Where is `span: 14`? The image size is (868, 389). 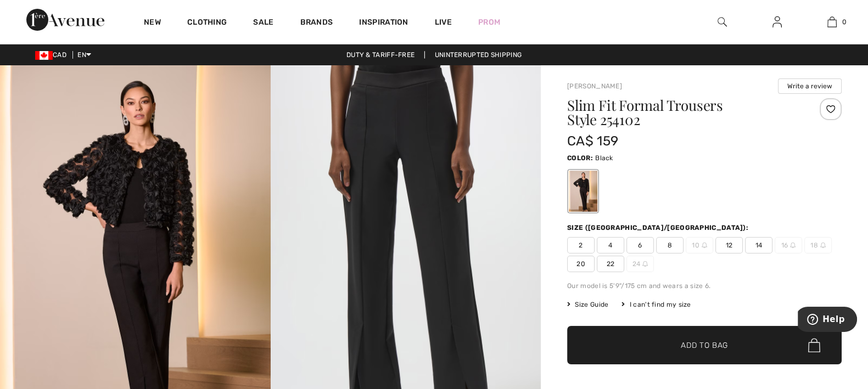 span: 14 is located at coordinates (759, 245).